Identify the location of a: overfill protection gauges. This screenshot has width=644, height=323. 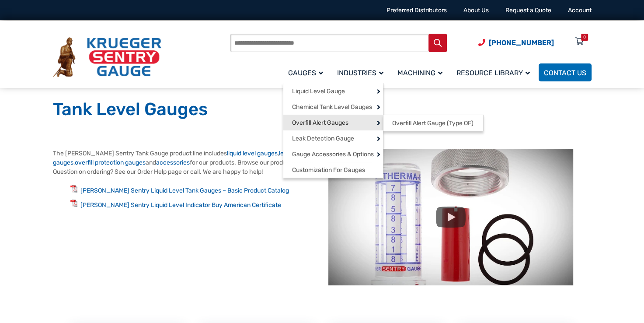
(110, 162).